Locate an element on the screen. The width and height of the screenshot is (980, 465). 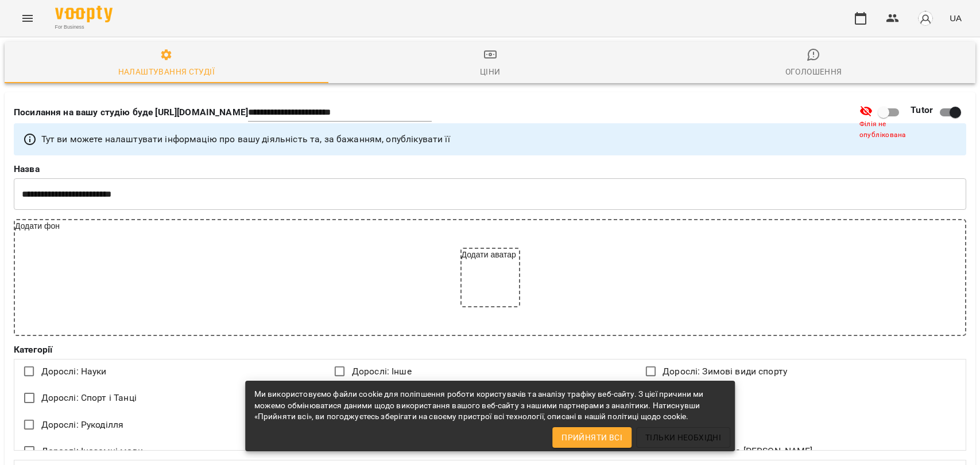
div: Оголошення is located at coordinates (813, 71).